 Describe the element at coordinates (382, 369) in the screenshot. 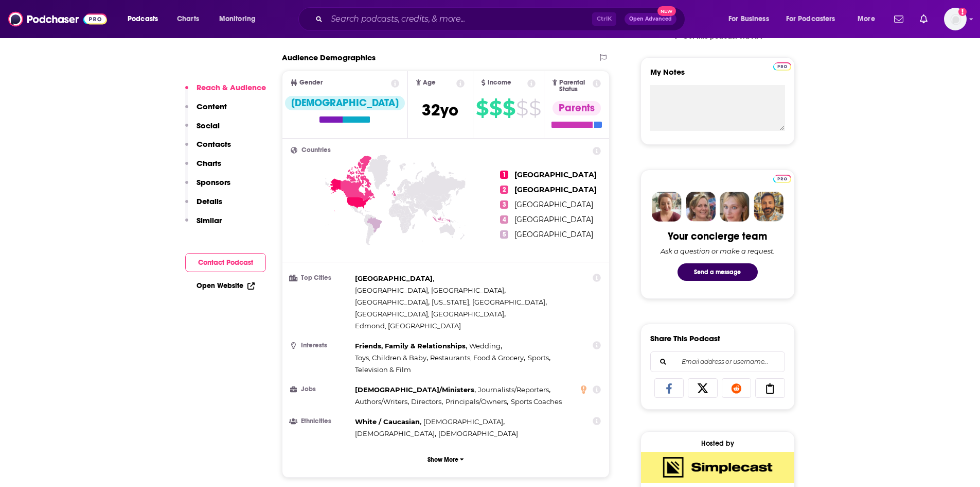

I see `span: Television & Film` at that location.